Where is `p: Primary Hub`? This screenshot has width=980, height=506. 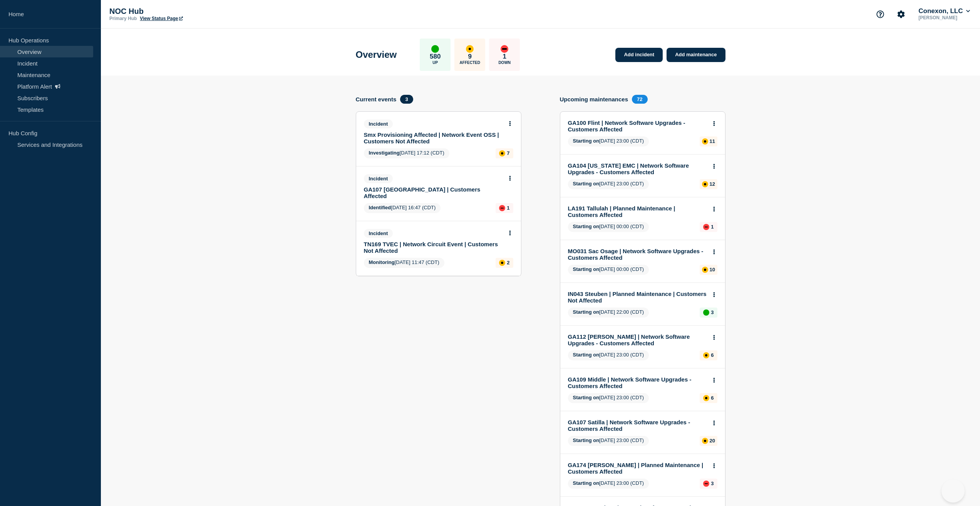
p: Primary Hub is located at coordinates (123, 18).